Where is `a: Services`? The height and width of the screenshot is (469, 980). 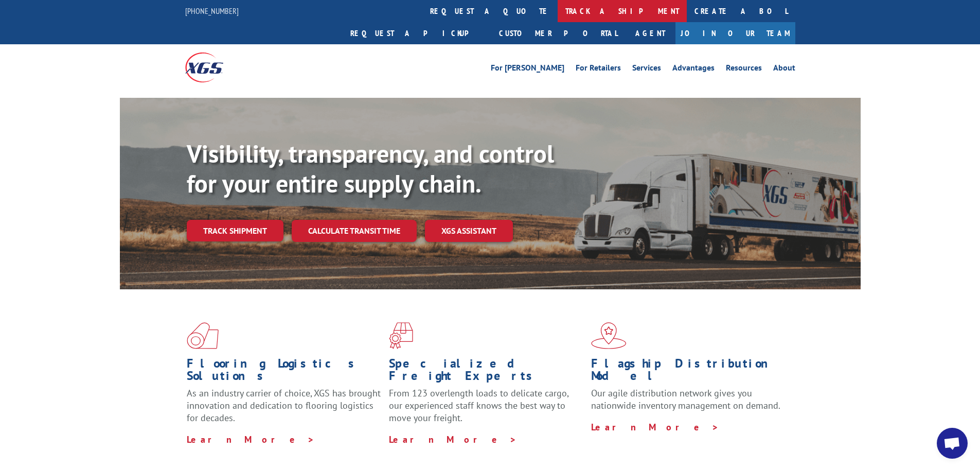
a: Services is located at coordinates (647, 70).